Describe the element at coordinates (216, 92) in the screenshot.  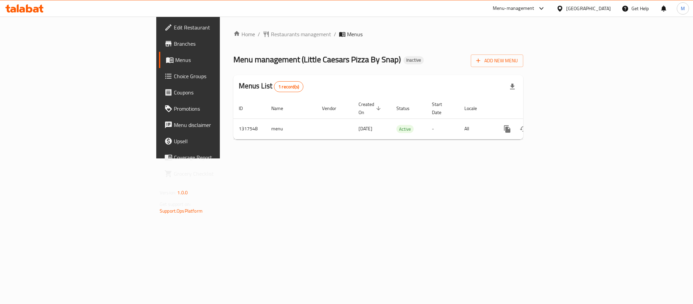
I see `a: Coupons` at that location.